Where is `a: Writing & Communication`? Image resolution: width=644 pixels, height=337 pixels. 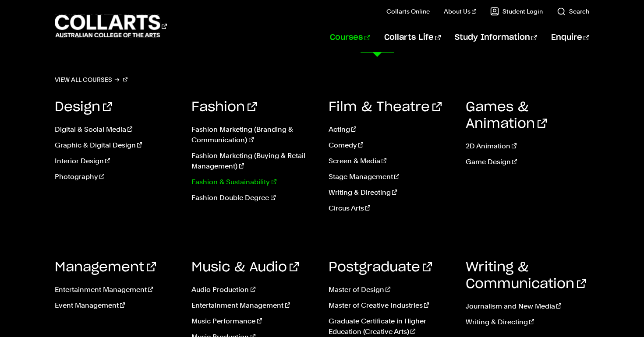 a: Writing & Communication is located at coordinates (526, 276).